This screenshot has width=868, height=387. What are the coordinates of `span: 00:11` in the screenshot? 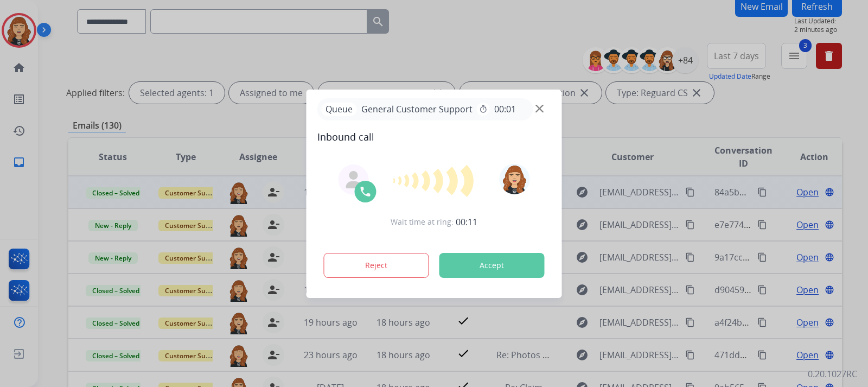 It's located at (467, 222).